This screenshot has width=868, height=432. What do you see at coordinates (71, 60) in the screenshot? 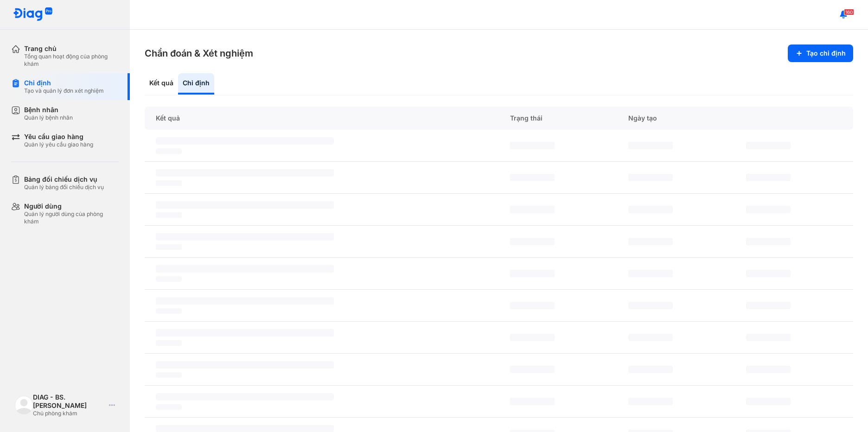
I see `div: Tổng quan hoạt động của phòng khám` at bounding box center [71, 60].